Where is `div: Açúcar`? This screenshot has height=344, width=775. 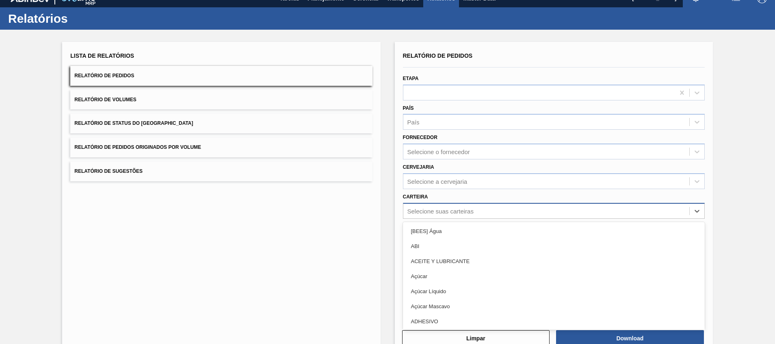
div: Açúcar is located at coordinates (554, 276).